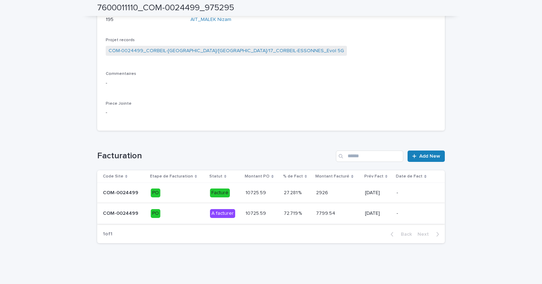 This screenshot has width=542, height=284. What do you see at coordinates (409, 176) in the screenshot?
I see `p: Date de Fact` at bounding box center [409, 176].